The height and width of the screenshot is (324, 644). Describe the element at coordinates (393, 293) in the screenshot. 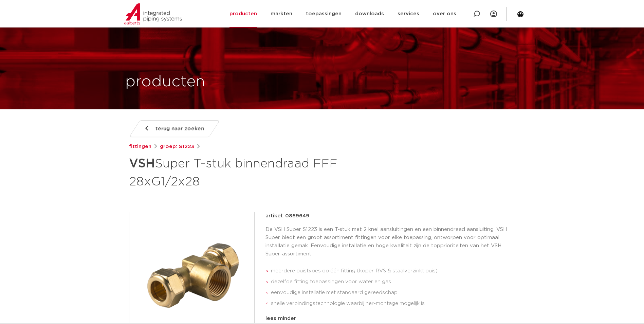

I see `li: eenvoudige installatie met standaard gereedschap` at that location.